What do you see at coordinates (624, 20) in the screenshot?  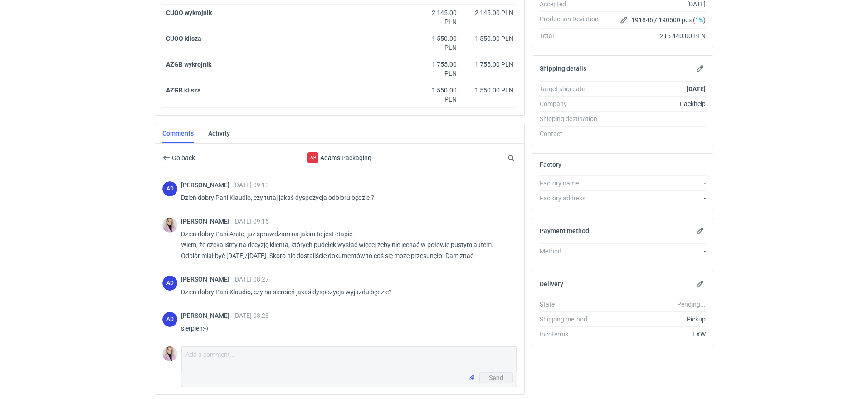 I see `button: Edit production Deviation` at bounding box center [624, 20].